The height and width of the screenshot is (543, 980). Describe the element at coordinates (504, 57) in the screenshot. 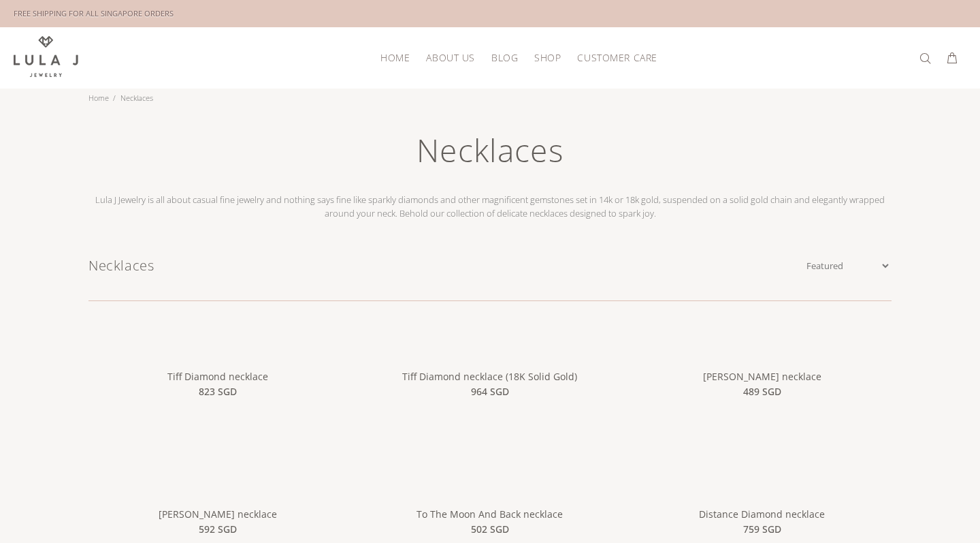

I see `span: Blog` at that location.